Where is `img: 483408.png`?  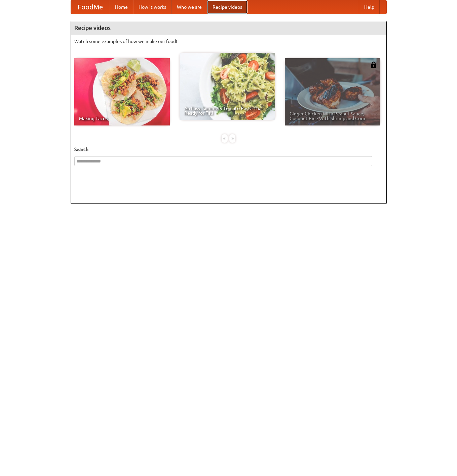 img: 483408.png is located at coordinates (373, 65).